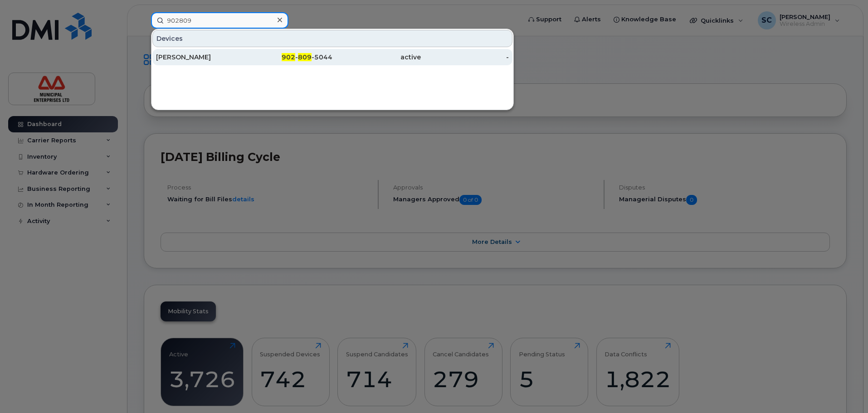  What do you see at coordinates (305, 57) in the screenshot?
I see `span: 809` at bounding box center [305, 57].